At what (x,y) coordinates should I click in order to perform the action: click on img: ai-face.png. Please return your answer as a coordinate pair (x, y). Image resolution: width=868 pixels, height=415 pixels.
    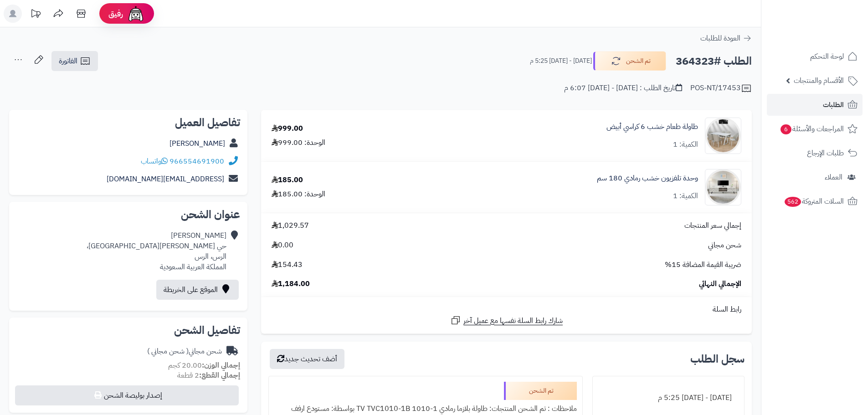
    Looking at the image, I should click on (136, 14).